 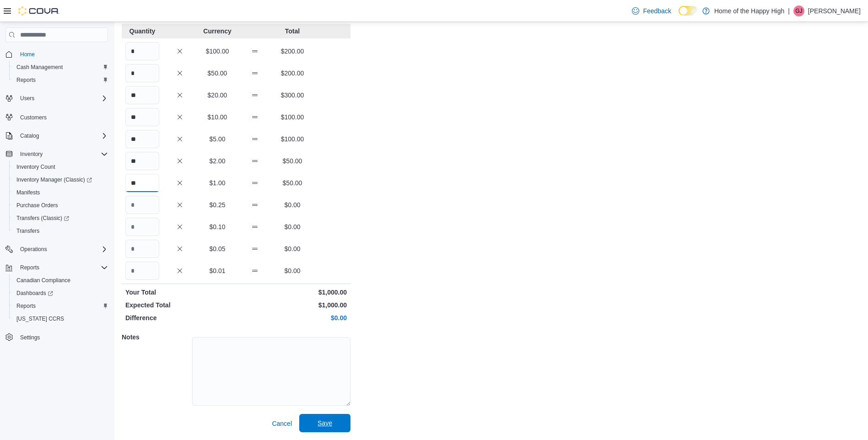 What do you see at coordinates (34, 117) in the screenshot?
I see `a: Customers` at bounding box center [34, 117].